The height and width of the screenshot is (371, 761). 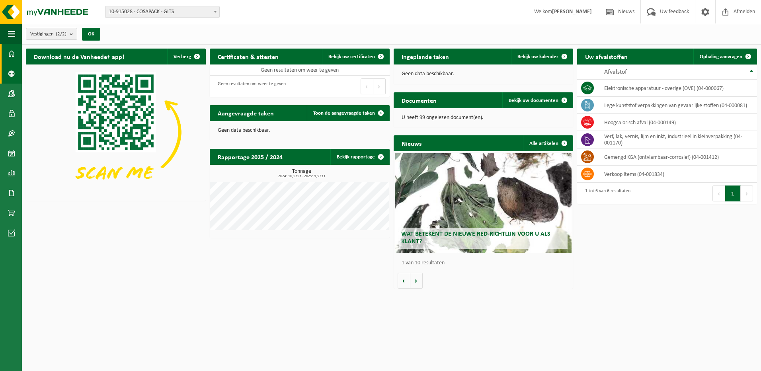 What do you see at coordinates (300, 70) in the screenshot?
I see `td: Geen resultaten om weer te geven` at bounding box center [300, 70].